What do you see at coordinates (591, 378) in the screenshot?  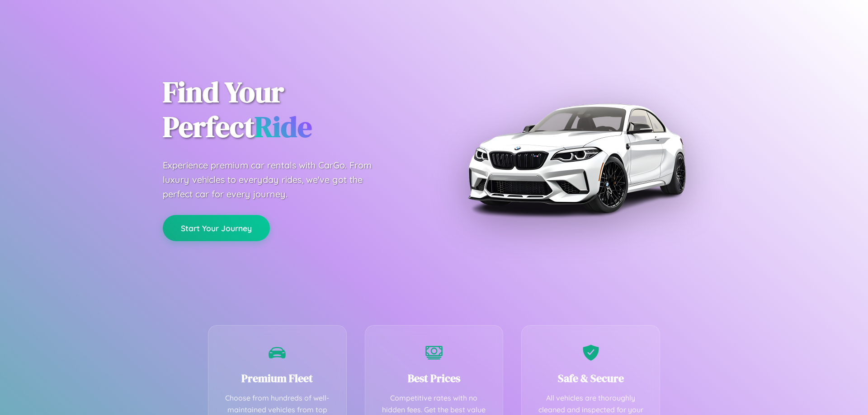 I see `h3: Safe & Secure` at bounding box center [591, 378].